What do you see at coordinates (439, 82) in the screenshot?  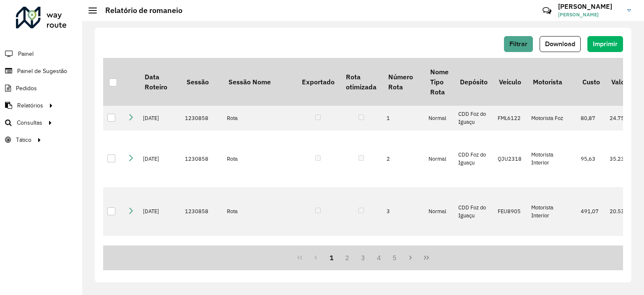 I see `th: Nome Tipo Rota` at bounding box center [439, 82].